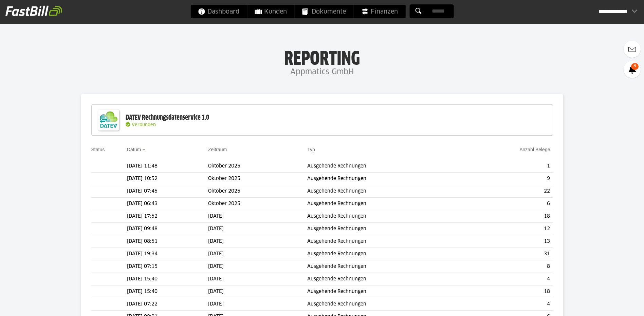  What do you see at coordinates (323, 11) in the screenshot?
I see `a: Dokumente` at bounding box center [323, 11].